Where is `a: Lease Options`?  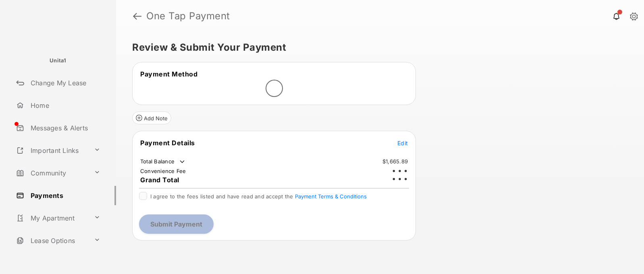
a: Lease Options is located at coordinates (52, 241).